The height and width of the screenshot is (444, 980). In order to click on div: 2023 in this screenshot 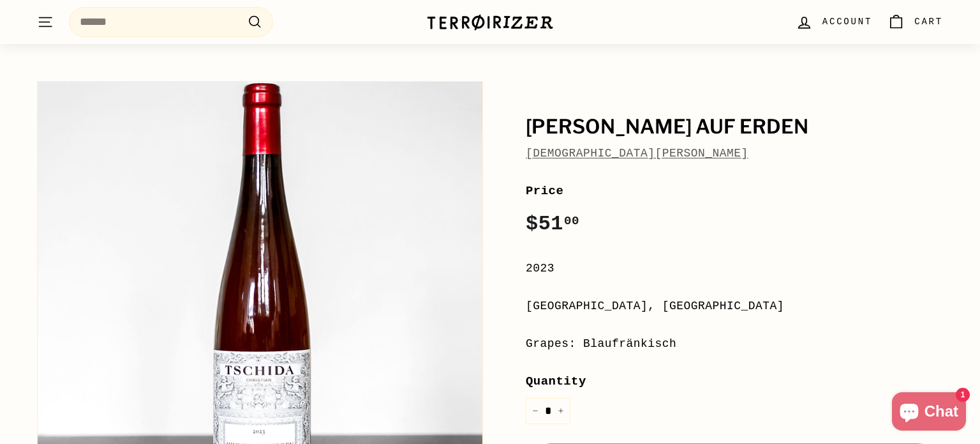, I will do `click(735, 268)`.